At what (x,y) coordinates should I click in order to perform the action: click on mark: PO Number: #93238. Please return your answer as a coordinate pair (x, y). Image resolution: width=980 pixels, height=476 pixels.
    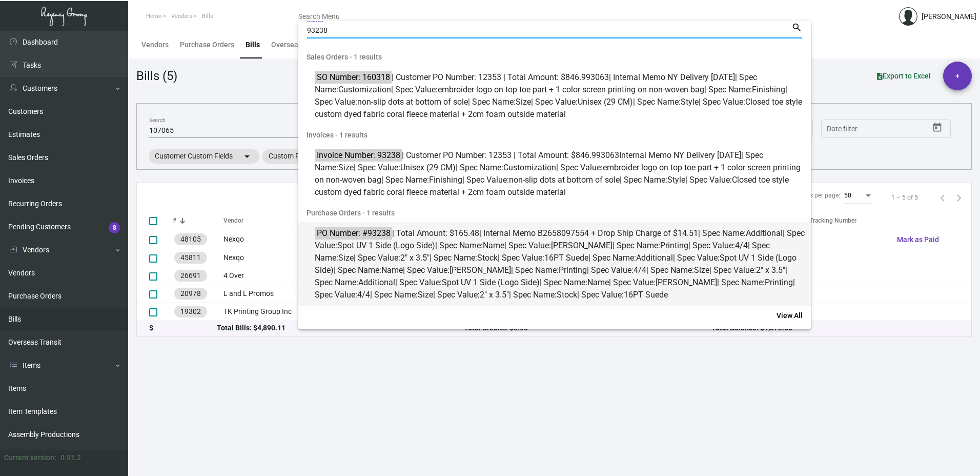
    Looking at the image, I should click on (353, 233).